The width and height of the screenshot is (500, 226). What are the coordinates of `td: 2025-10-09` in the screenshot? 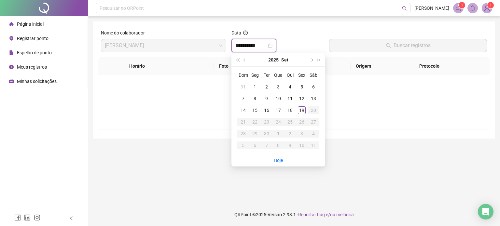 It's located at (290, 146).